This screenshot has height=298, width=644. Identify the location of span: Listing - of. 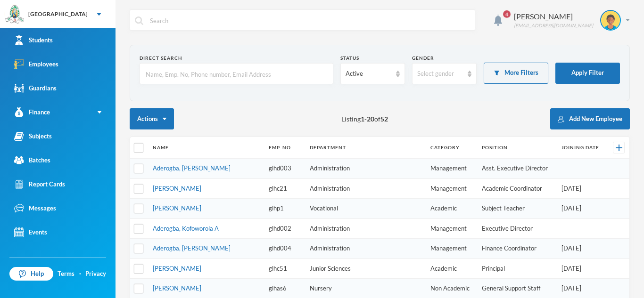
(364, 119).